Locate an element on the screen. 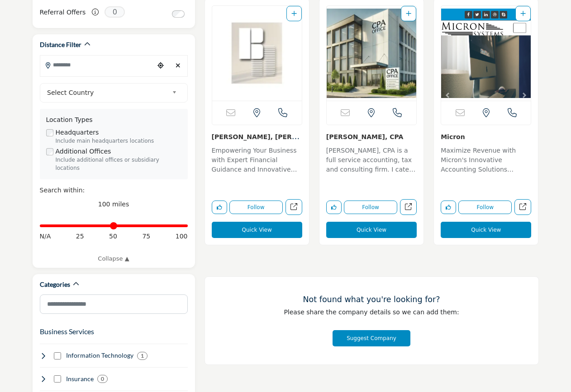 The height and width of the screenshot is (392, 571). span: Select Country is located at coordinates (107, 93).